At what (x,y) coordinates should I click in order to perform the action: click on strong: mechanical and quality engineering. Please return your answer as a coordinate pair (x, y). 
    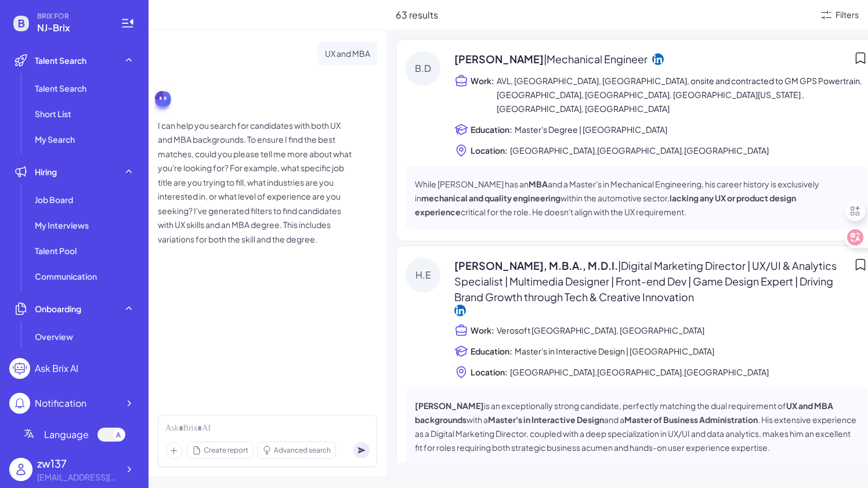
    Looking at the image, I should click on (490, 198).